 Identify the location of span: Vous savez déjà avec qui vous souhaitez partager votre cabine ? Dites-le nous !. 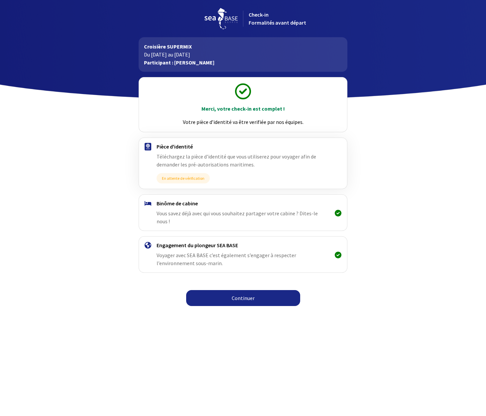
(237, 218).